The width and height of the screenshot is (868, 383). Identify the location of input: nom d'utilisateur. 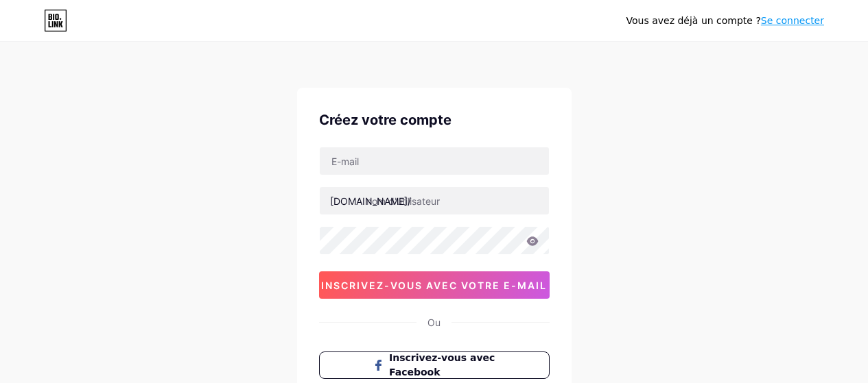
(434, 201).